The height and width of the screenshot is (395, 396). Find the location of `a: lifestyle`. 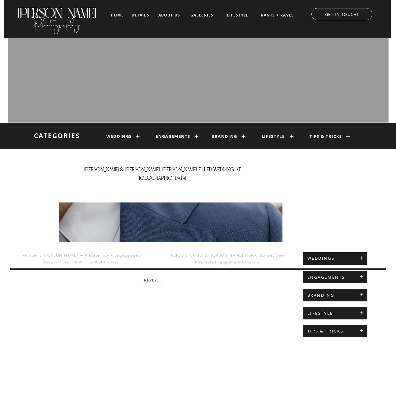

a: lifestyle is located at coordinates (273, 137).